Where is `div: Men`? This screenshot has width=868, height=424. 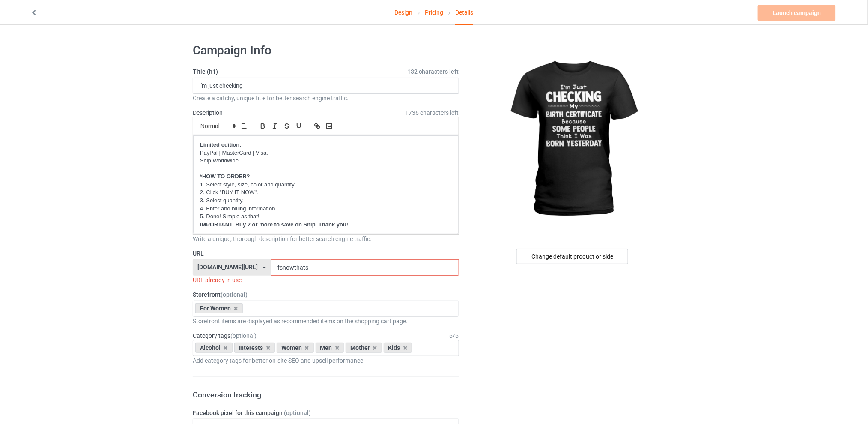
div: Men is located at coordinates (330, 347).